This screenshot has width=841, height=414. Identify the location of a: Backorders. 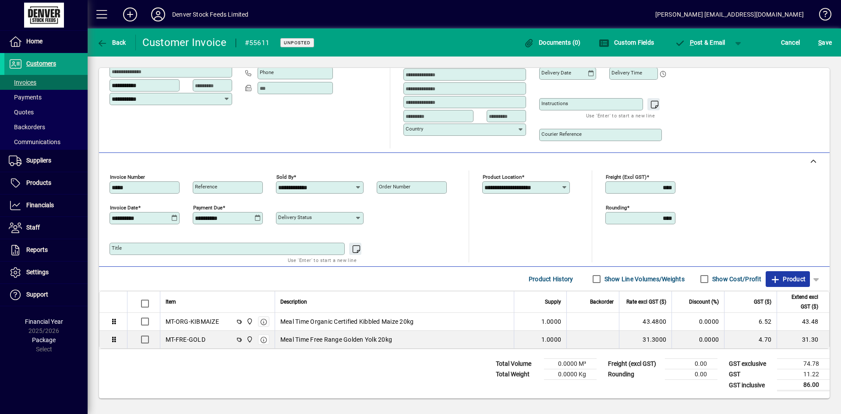
(46, 127).